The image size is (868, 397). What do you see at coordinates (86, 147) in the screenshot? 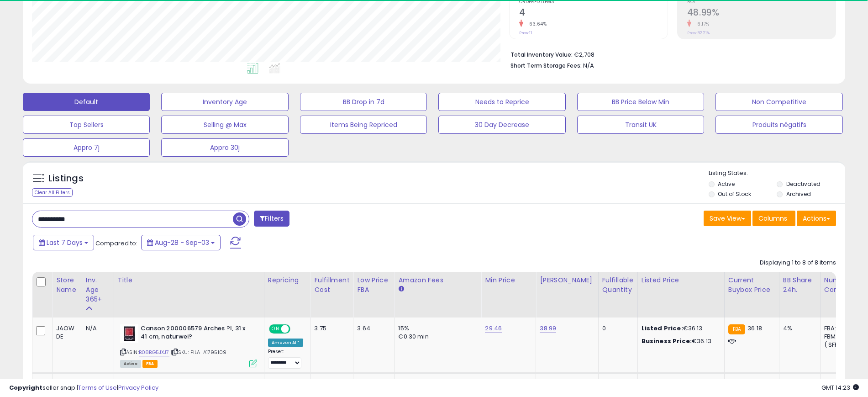
I see `button: Appro 7j` at bounding box center [86, 147].